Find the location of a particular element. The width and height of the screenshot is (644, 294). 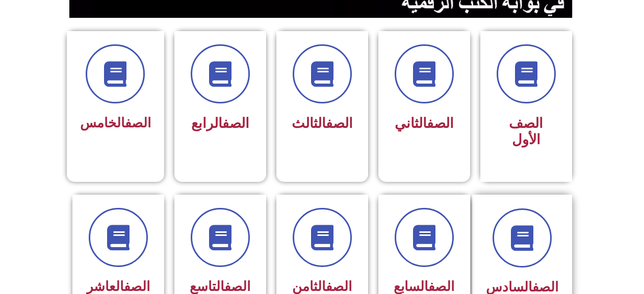

span: الثاني is located at coordinates (424, 124).